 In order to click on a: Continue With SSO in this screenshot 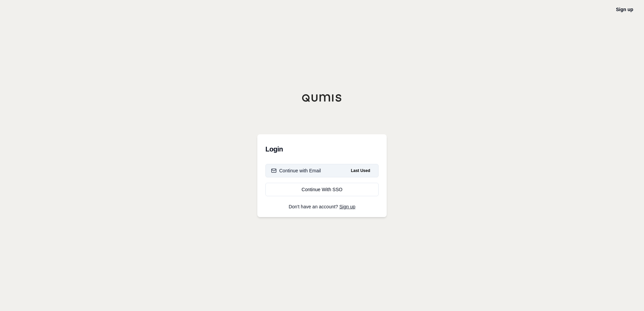, I will do `click(322, 189)`.